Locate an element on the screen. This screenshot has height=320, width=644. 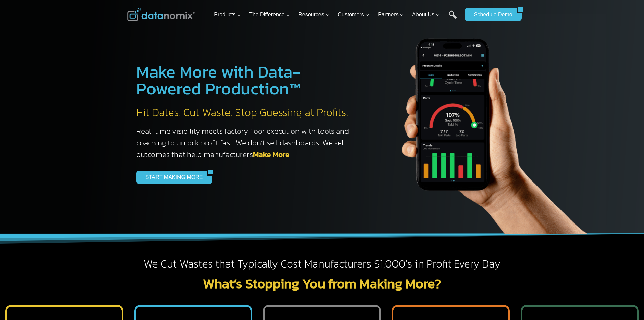
img: Datanomix is located at coordinates (161, 15).